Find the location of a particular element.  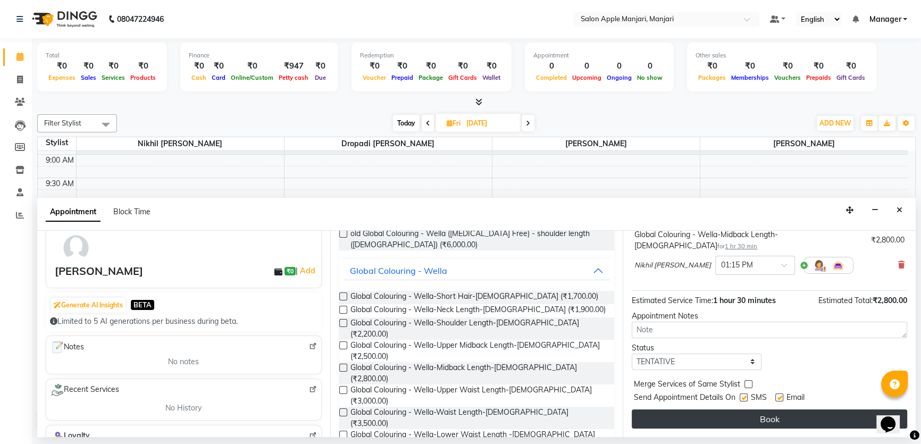

img: logo is located at coordinates (63, 19).